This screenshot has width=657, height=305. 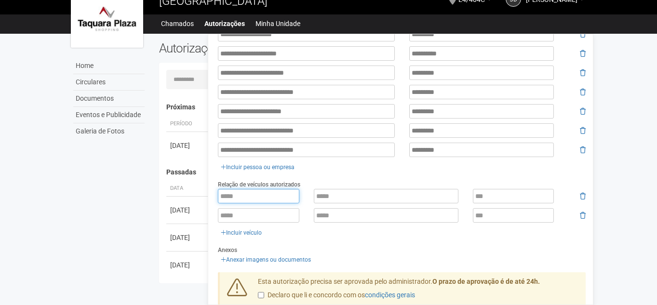 I want to click on a: Circulares, so click(x=109, y=82).